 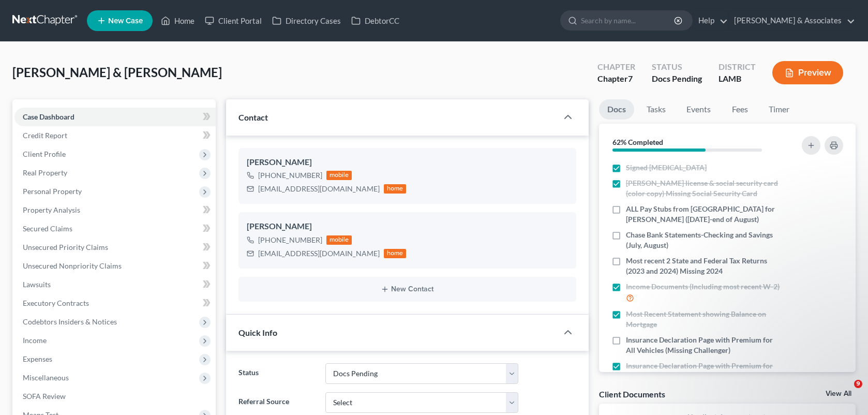 What do you see at coordinates (115, 266) in the screenshot?
I see `a: Unsecured Nonpriority Claims` at bounding box center [115, 266].